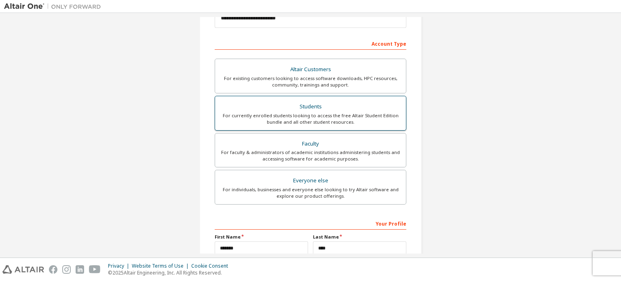 Image resolution: width=621 pixels, height=281 pixels. Describe the element at coordinates (261, 237) in the screenshot. I see `label: First Name` at that location.